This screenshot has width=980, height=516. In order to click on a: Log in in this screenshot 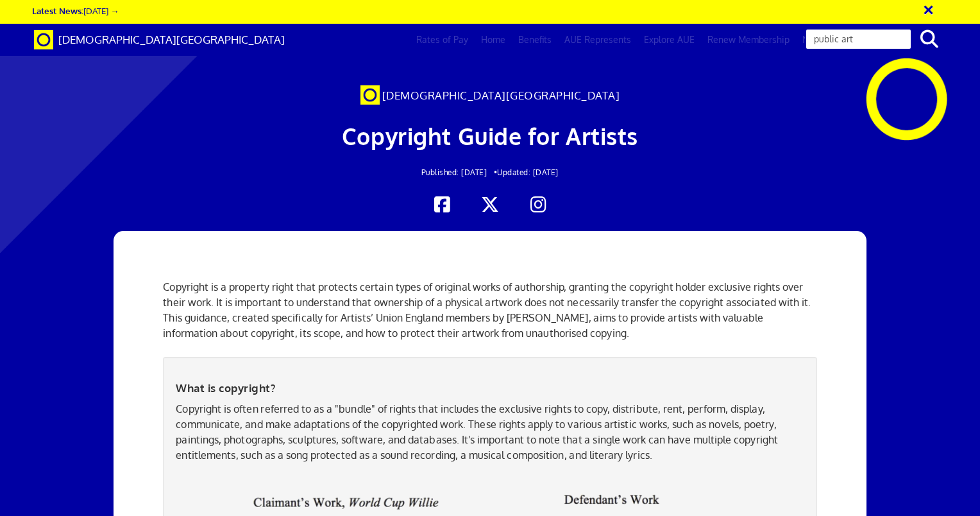, I will do `click(850, 40)`.